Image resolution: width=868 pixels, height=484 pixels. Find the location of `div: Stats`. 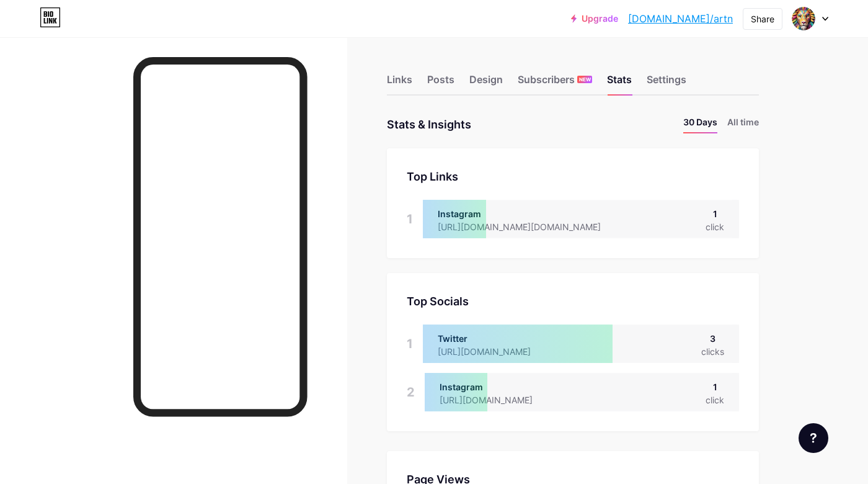

div: Stats is located at coordinates (620, 83).